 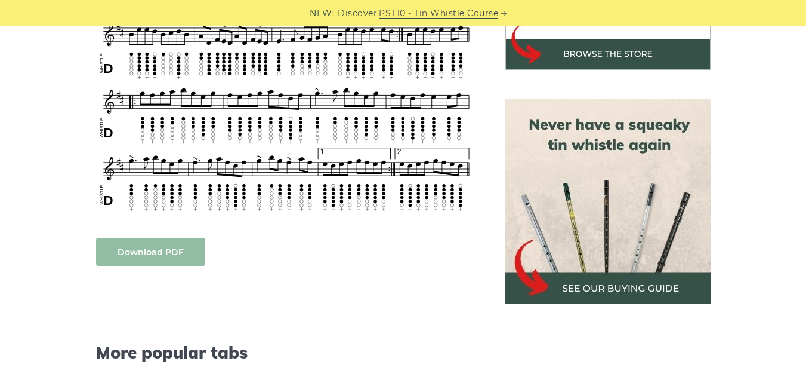 I want to click on span: NEW:, so click(x=322, y=13).